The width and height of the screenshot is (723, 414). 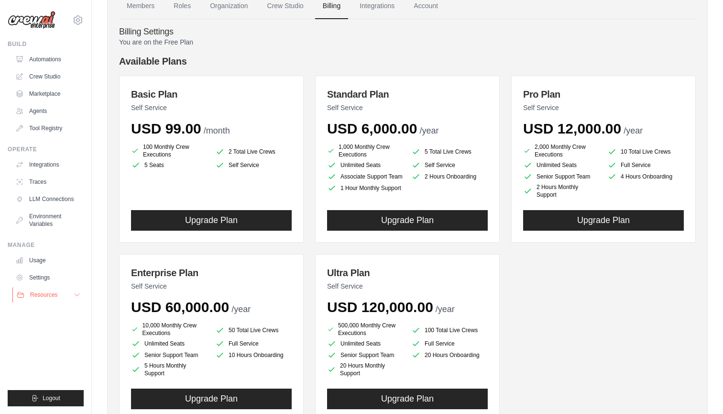 What do you see at coordinates (169, 151) in the screenshot?
I see `li: 100 Monthly Crew Executions` at bounding box center [169, 151].